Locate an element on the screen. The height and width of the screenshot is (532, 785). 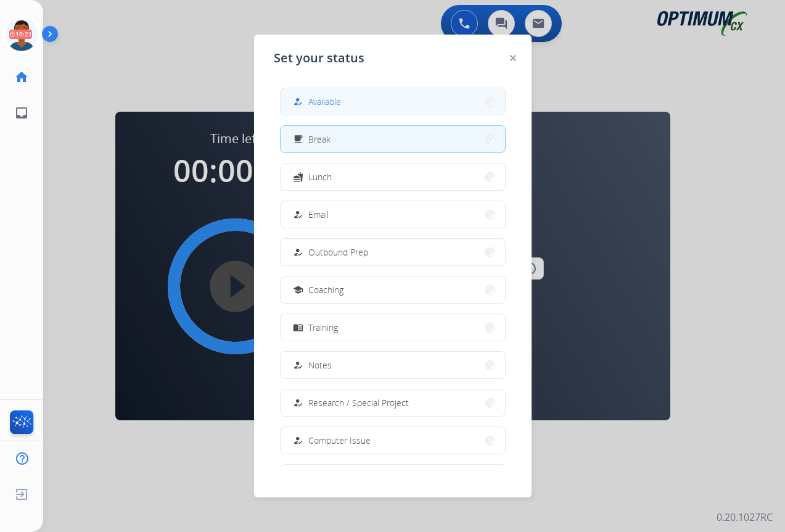
button: Available is located at coordinates (393, 102).